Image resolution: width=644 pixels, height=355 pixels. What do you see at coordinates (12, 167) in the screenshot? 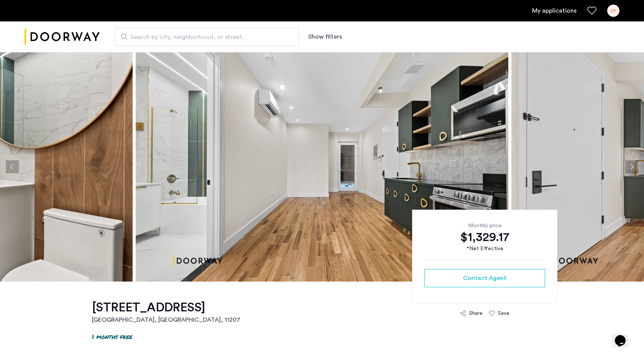
I see `button: Previous apartment` at bounding box center [12, 167].